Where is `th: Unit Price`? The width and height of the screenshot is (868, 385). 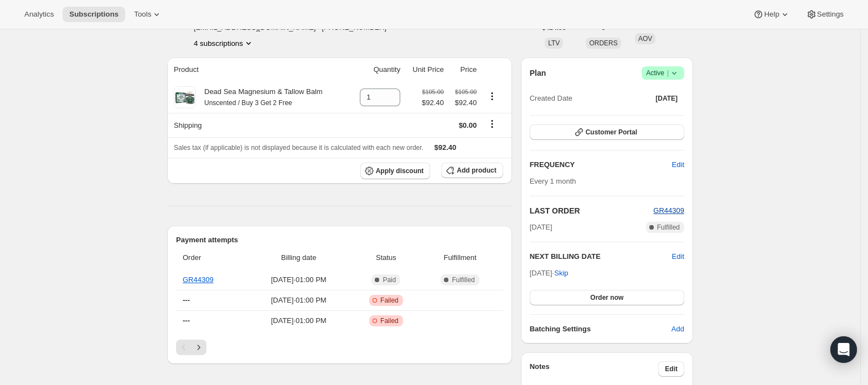
th: Unit Price is located at coordinates (425, 70).